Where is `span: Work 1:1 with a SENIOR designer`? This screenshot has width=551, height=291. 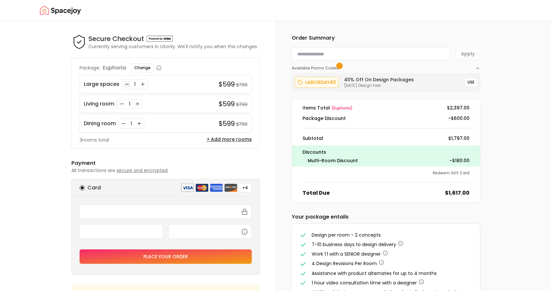 span: Work 1:1 with a SENIOR designer is located at coordinates (346, 254).